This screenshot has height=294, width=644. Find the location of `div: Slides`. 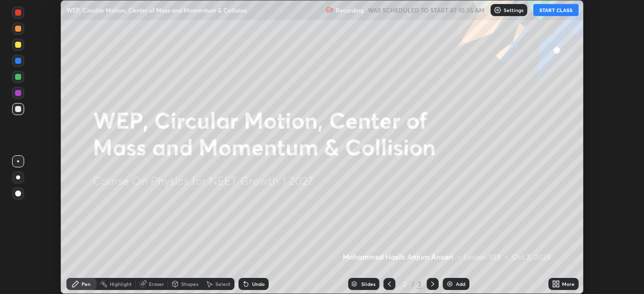

div: Slides is located at coordinates (369, 284).